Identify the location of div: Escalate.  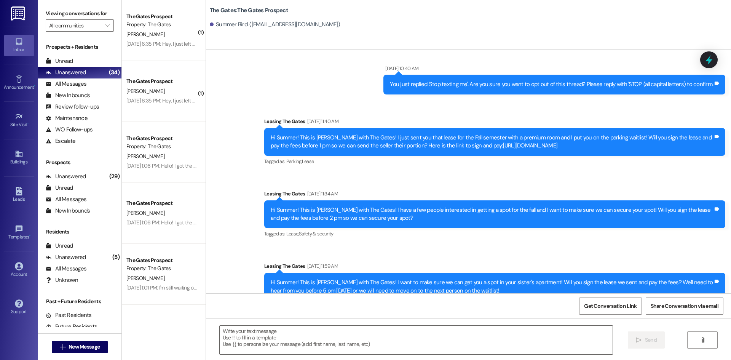
(61, 141).